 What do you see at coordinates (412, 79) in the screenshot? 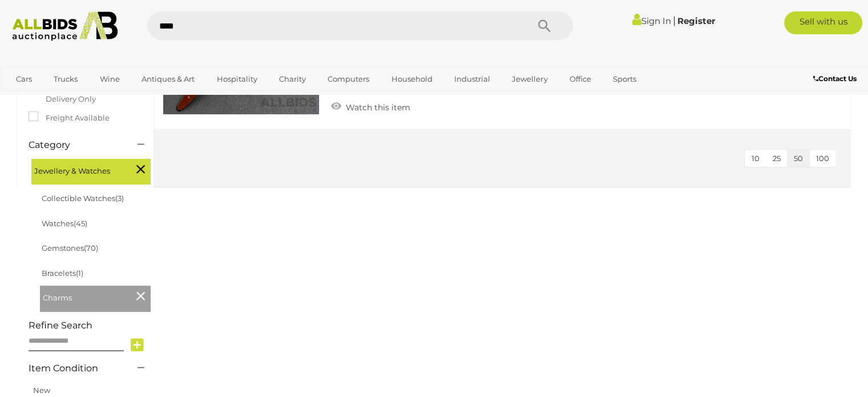
I see `a: Household` at bounding box center [412, 79].